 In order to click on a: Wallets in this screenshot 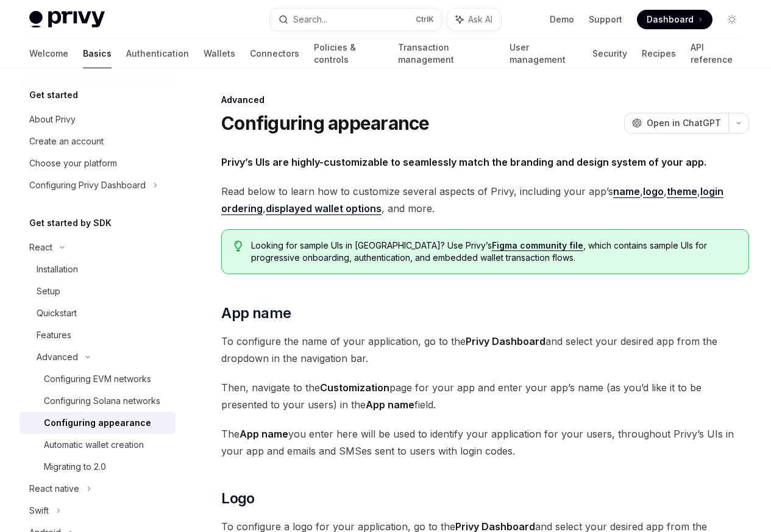, I will do `click(219, 54)`.